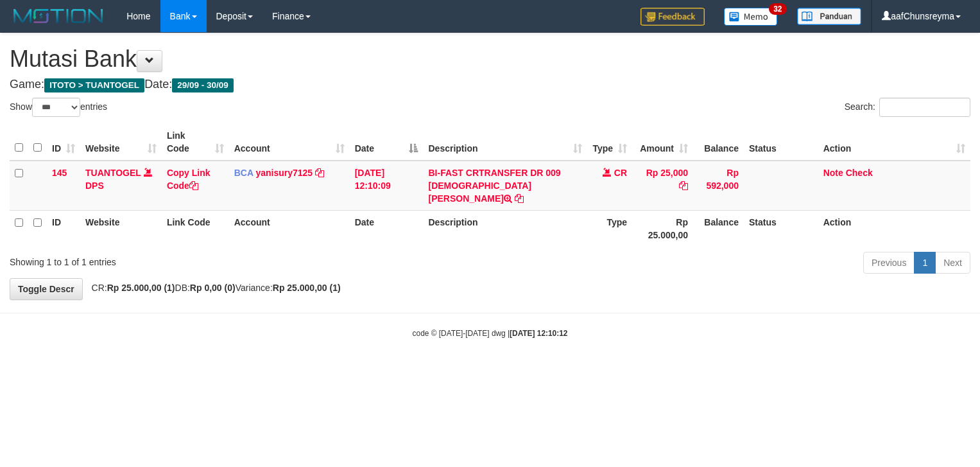 This screenshot has width=980, height=467. I want to click on th: Link Code, so click(195, 228).